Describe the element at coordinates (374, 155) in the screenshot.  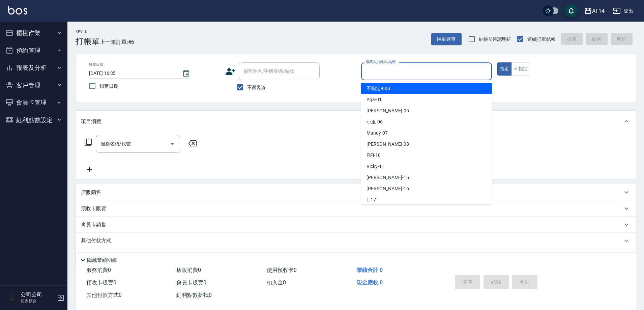
I see `span: FiFi -10` at that location.